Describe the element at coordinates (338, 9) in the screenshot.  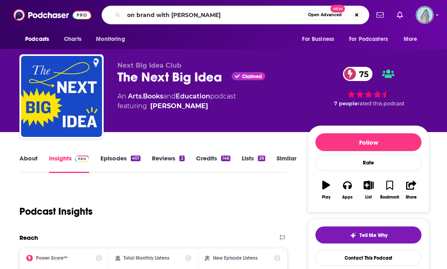
I see `span: New` at that location.